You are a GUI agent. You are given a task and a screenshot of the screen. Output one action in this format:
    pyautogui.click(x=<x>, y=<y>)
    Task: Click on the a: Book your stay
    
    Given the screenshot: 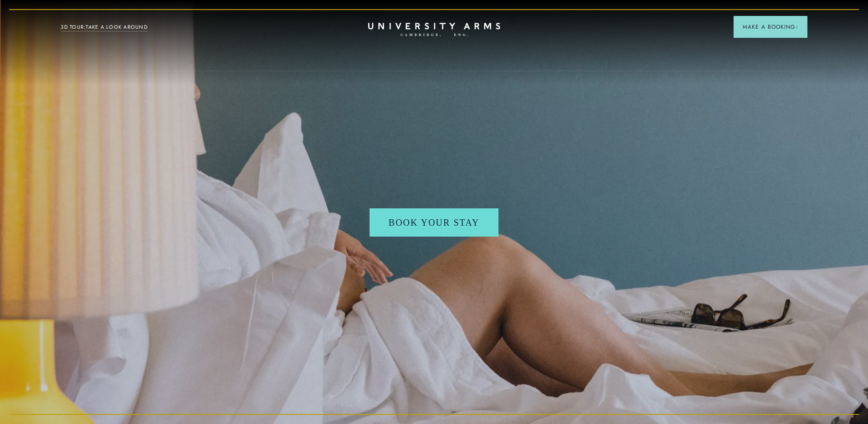 What is the action you would take?
    pyautogui.click(x=434, y=222)
    